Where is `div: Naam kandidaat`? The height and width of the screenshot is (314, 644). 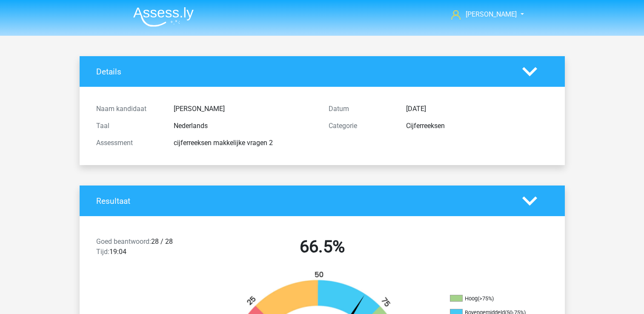
div: Naam kandidaat is located at coordinates (129, 109).